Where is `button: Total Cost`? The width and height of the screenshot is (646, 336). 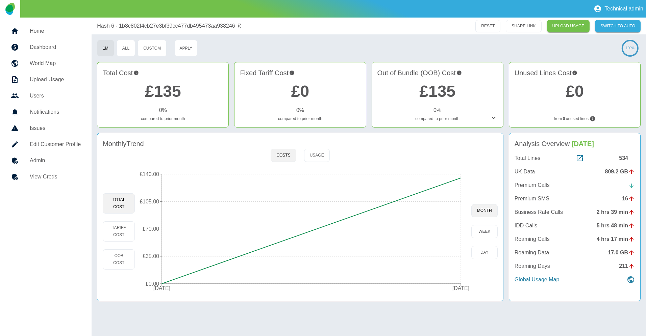 button: Total Cost is located at coordinates (119, 204).